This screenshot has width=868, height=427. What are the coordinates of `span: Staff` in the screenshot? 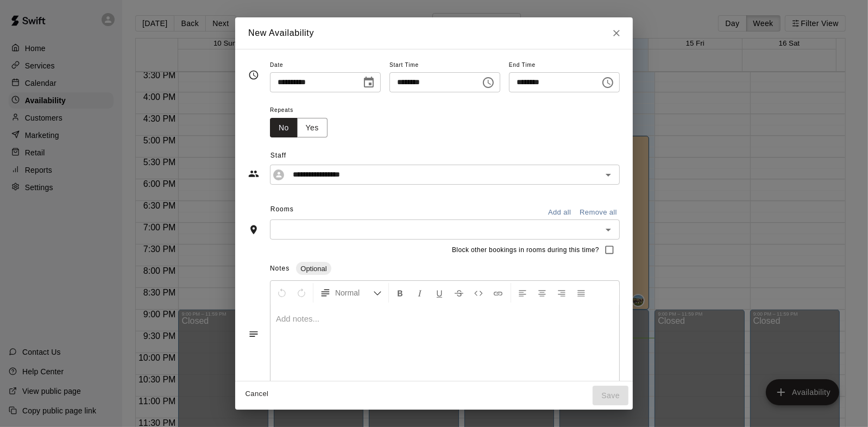 It's located at (445, 156).